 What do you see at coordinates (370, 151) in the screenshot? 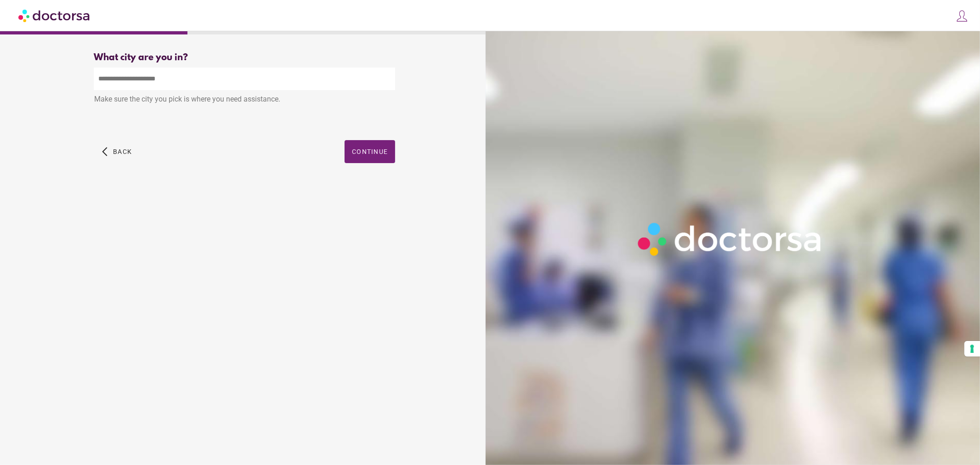
I see `button: Continue` at bounding box center [370, 151].